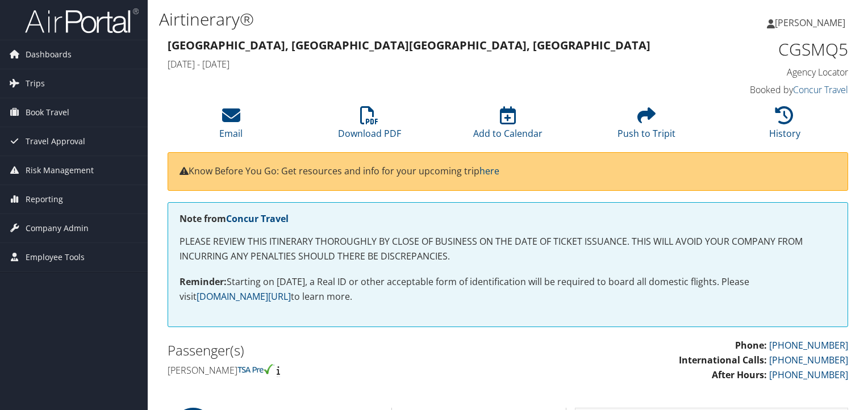  Describe the element at coordinates (770, 72) in the screenshot. I see `h4: Agency Locator` at that location.